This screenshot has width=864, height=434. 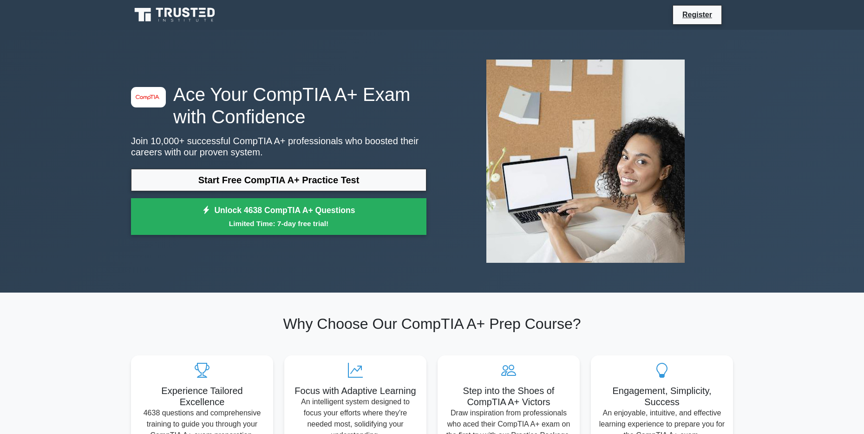 I want to click on h5: Step into the Shoes of CompTIA A+ Victors, so click(x=509, y=396).